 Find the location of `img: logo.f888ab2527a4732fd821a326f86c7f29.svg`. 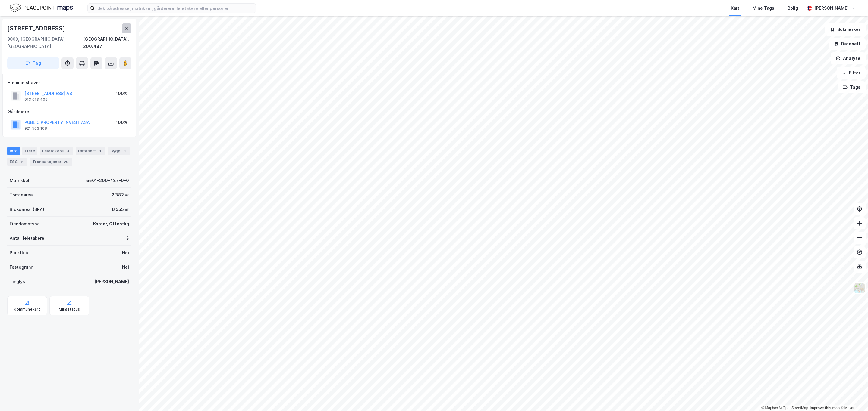

img: logo.f888ab2527a4732fd821a326f86c7f29.svg is located at coordinates (41, 8).